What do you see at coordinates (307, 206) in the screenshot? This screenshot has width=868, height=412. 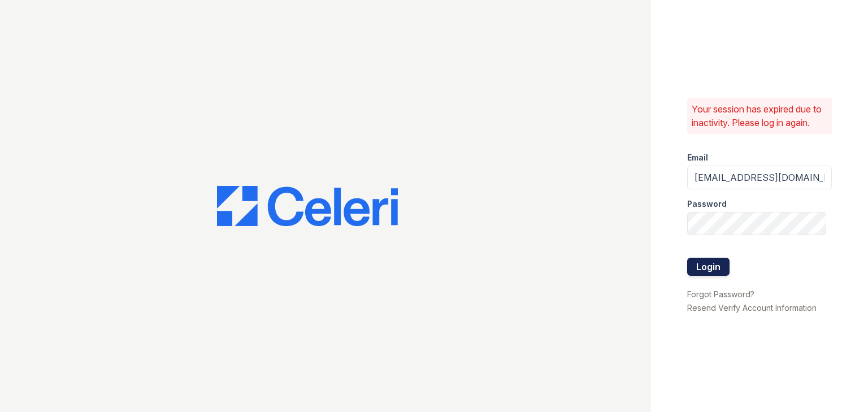 I see `img: CE_Logo_Blue-a8612792a0a2168367f1c8372b55b34899dd931a85d93a1a3d3e32e68fde9ad4.png` at bounding box center [307, 206].